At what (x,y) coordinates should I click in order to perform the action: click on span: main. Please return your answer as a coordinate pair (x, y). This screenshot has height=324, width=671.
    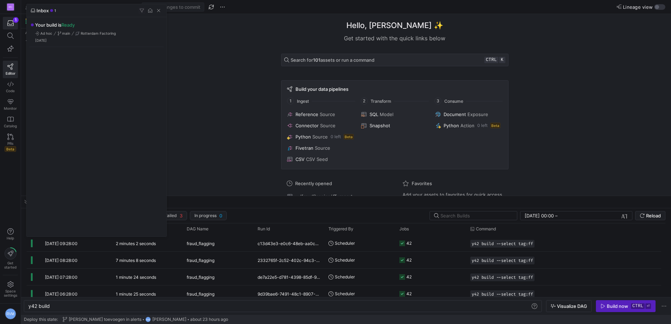
    Looking at the image, I should click on (66, 33).